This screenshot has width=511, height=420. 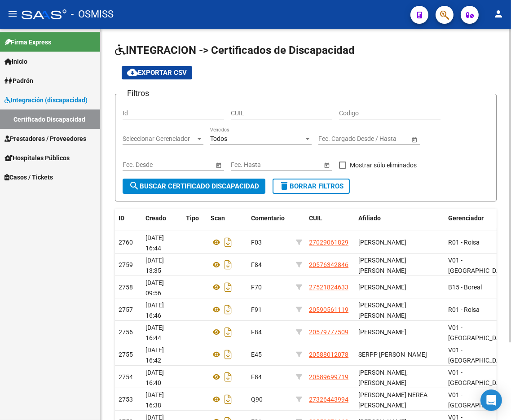 What do you see at coordinates (270, 218) in the screenshot?
I see `datatable-header-cell: Comentario` at bounding box center [270, 218].